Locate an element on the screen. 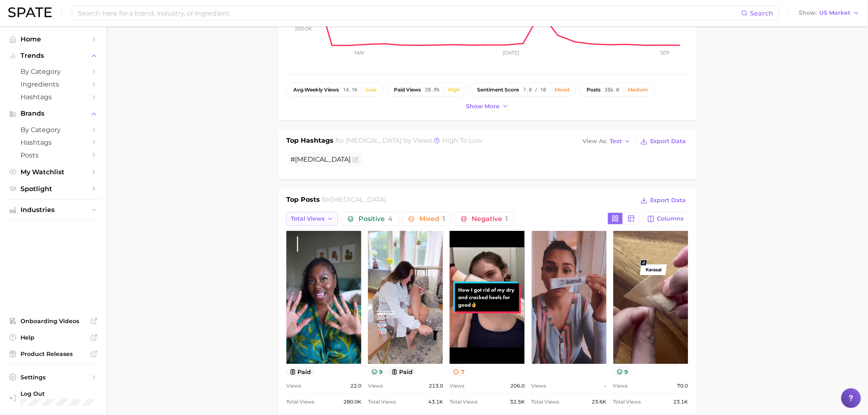 The height and width of the screenshot is (415, 868). h2: for is located at coordinates (355, 201).